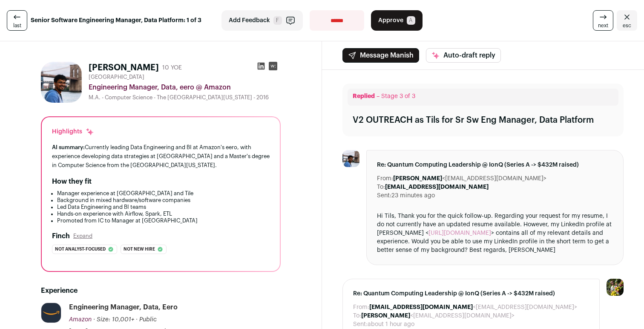 This screenshot has height=329, width=644. What do you see at coordinates (627, 21) in the screenshot?
I see `a: Close` at bounding box center [627, 21].